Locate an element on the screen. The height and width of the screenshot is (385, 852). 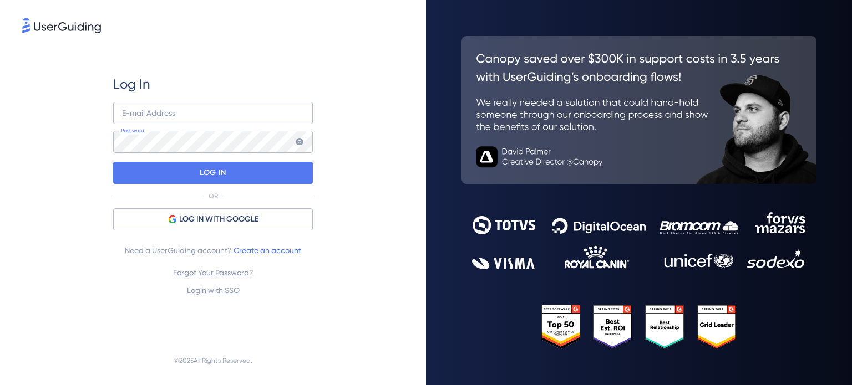
img: 25303e33045975176eb484905ab012ff.svg is located at coordinates (639, 327).